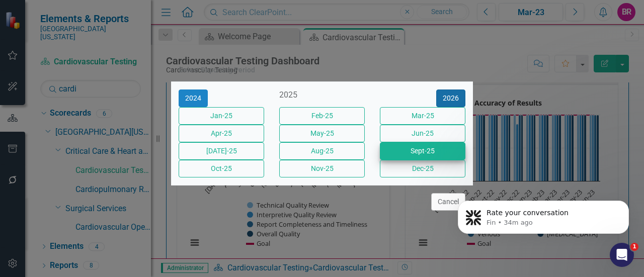 The image size is (644, 277). Describe the element at coordinates (222, 134) in the screenshot. I see `button: Apr-25` at that location.